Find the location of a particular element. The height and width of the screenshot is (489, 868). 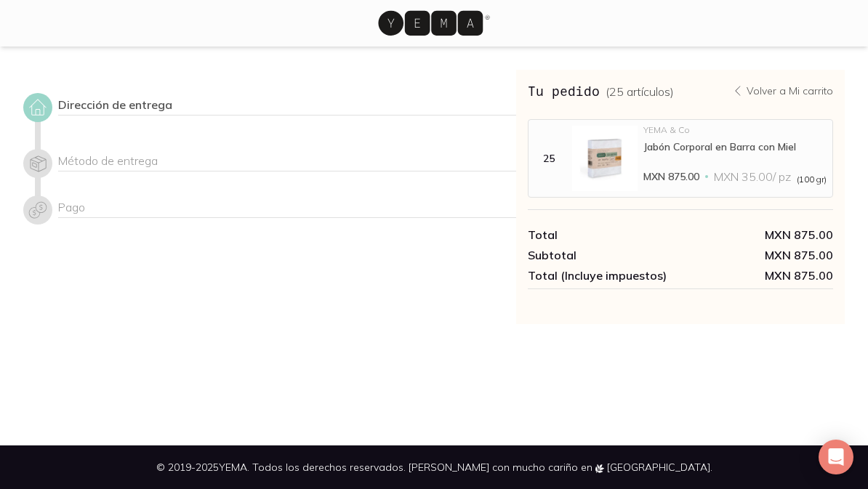

span: ( 25 artículos ) is located at coordinates (639, 92).